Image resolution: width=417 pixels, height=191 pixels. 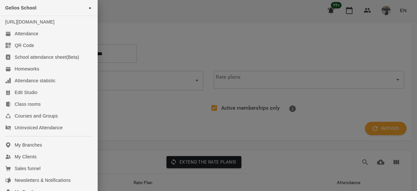 I want to click on div: Newsletters & Notifications, so click(x=43, y=180).